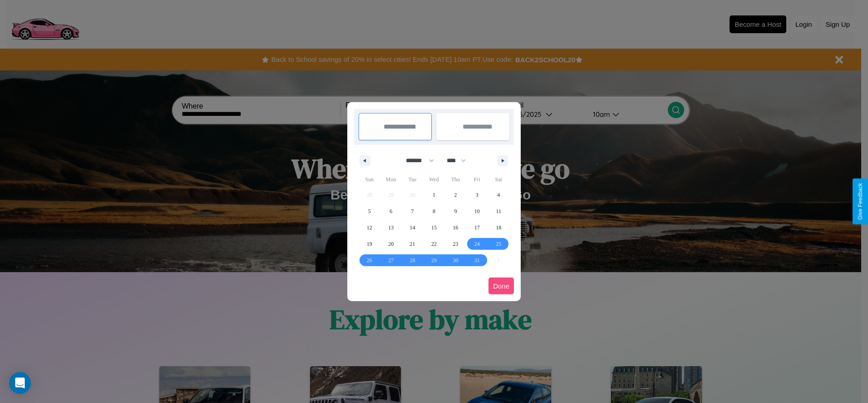  What do you see at coordinates (434, 244) in the screenshot?
I see `span: 22` at bounding box center [434, 244].